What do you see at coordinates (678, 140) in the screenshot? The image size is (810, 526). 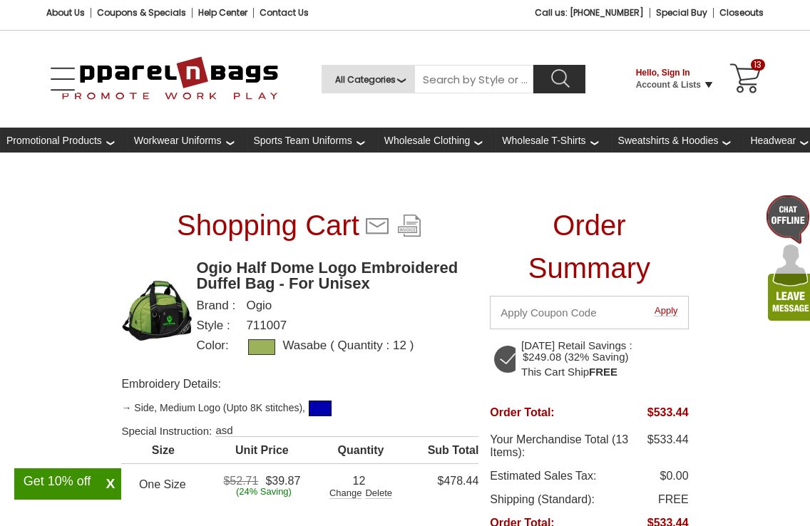 I see `li: shop wholesale sweatshirts hoodies` at bounding box center [678, 140].